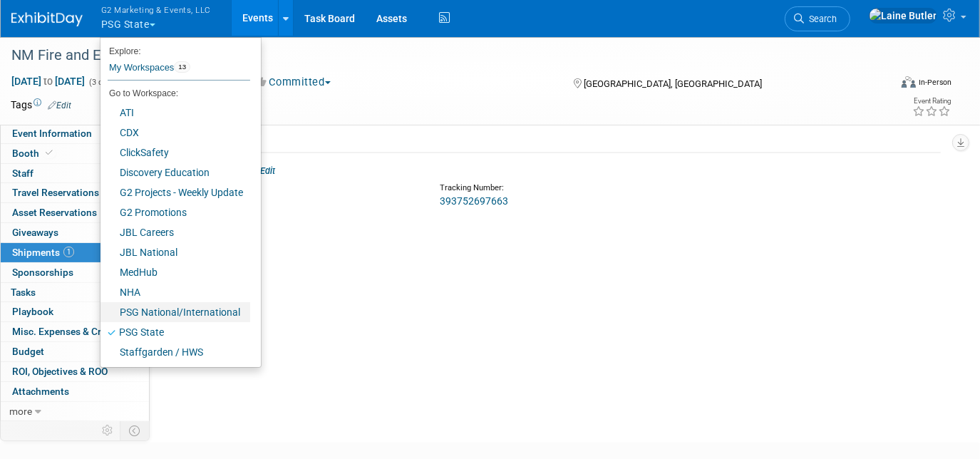  Describe the element at coordinates (175, 272) in the screenshot. I see `a: MedHub` at that location.